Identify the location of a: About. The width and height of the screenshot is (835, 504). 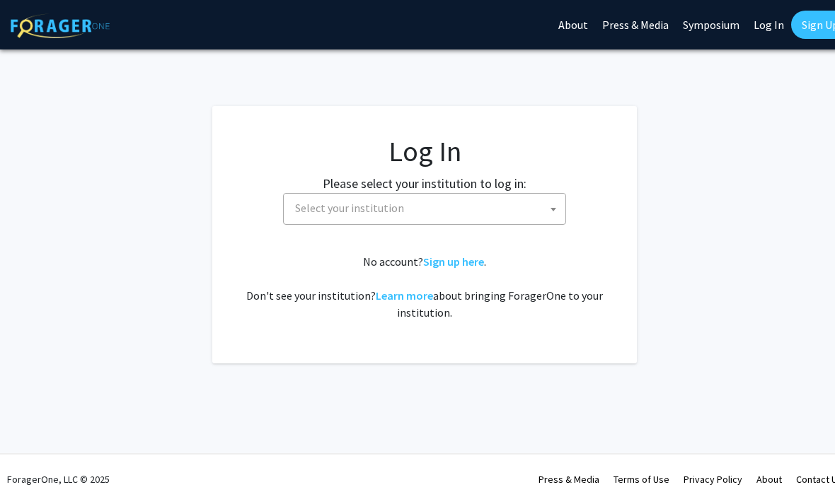
(769, 479).